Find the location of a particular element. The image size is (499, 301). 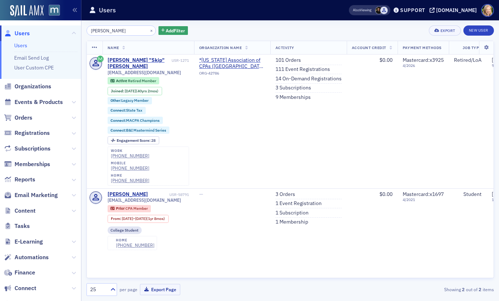

span: Registrations is located at coordinates (32, 133).